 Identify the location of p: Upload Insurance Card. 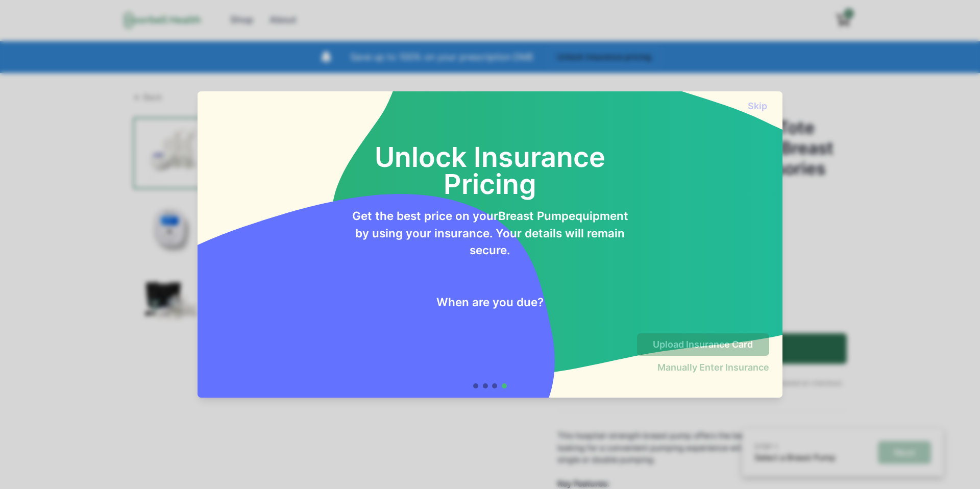
(703, 345).